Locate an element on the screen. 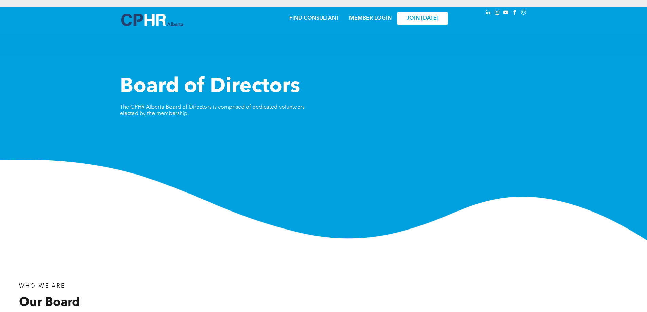 This screenshot has height=312, width=647. a: linkedin is located at coordinates (488, 13).